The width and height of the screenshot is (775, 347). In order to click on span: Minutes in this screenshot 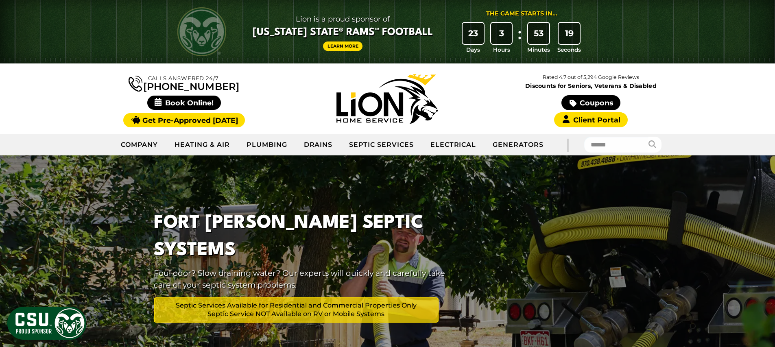, I will do `click(539, 50)`.